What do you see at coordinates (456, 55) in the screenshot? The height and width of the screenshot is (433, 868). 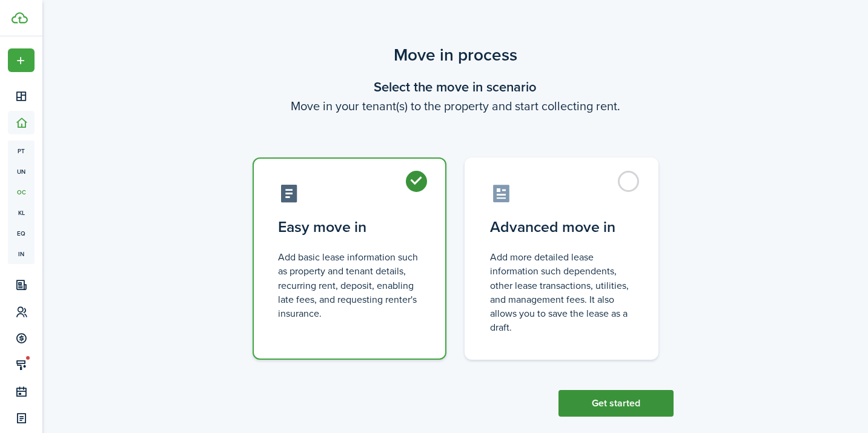 I see `scenario-title: Move in process` at bounding box center [456, 55].